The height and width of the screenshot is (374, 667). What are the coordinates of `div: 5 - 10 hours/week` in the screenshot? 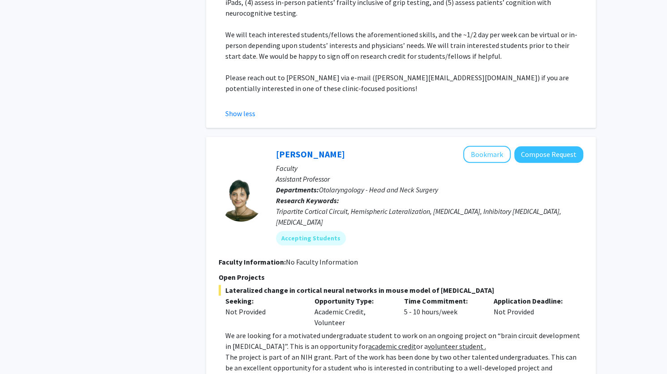 It's located at (442, 311).